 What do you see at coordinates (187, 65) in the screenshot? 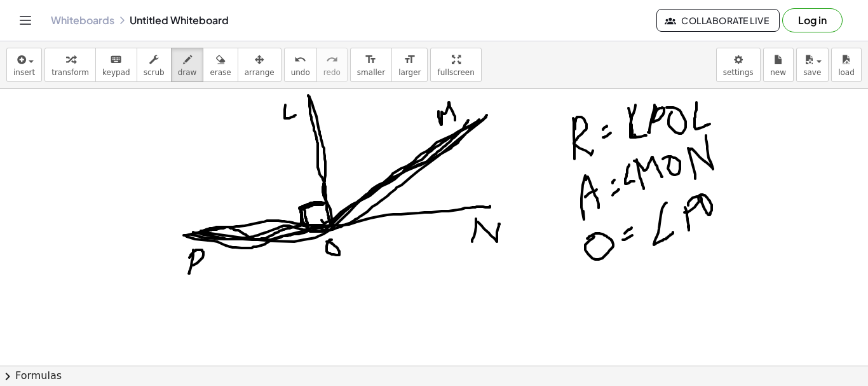
I see `button: draw` at bounding box center [187, 65].